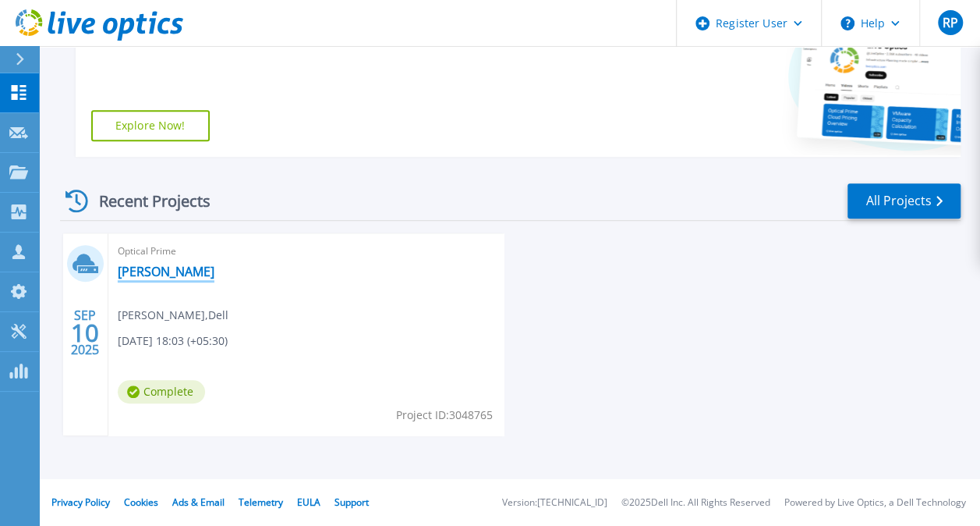 This screenshot has height=526, width=980. I want to click on span: RP, so click(950, 22).